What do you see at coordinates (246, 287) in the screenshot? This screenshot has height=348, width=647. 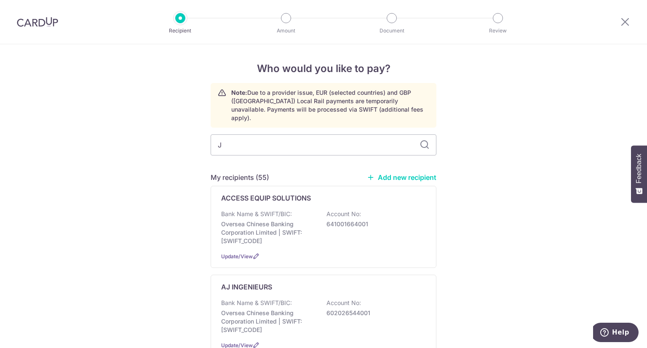 I see `p: AJ INGENIEURS` at bounding box center [246, 287].